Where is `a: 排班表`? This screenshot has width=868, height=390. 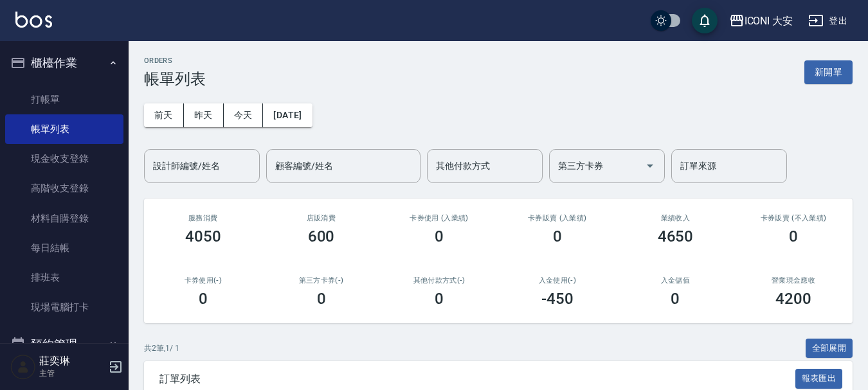 a: 排班表 is located at coordinates (64, 278).